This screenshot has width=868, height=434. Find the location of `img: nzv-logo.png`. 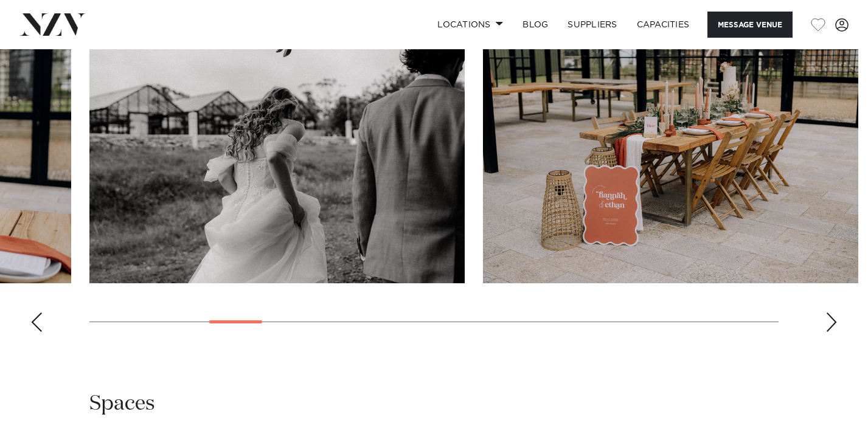

img: nzv-logo.png is located at coordinates (52, 24).